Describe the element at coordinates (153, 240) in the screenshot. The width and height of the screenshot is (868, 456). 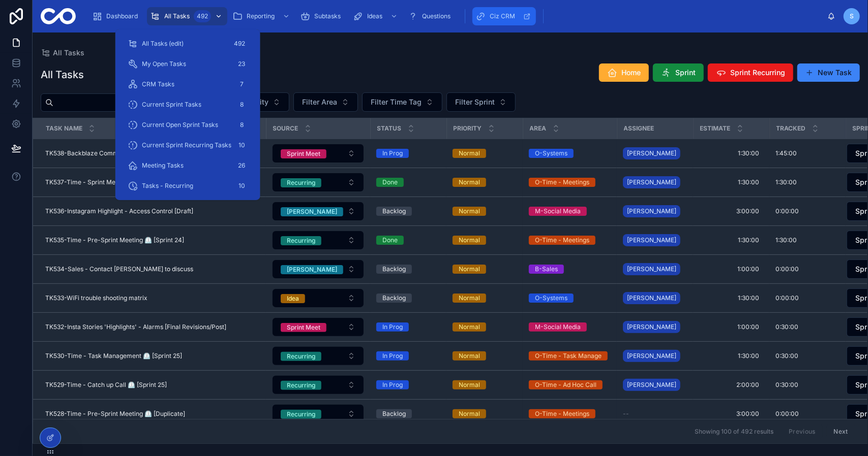
I see `a: TK535-Time - Pre-Sprint Meeting ⏲️ [Sprint 24]` at that location.